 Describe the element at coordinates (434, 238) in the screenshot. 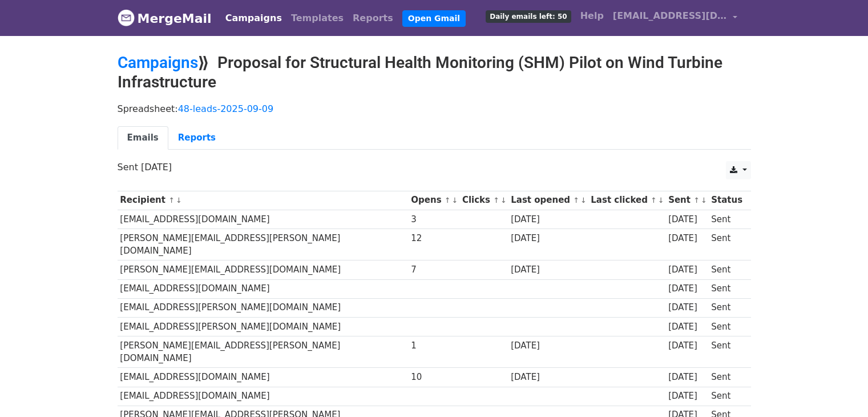

I see `div: 12` at that location.